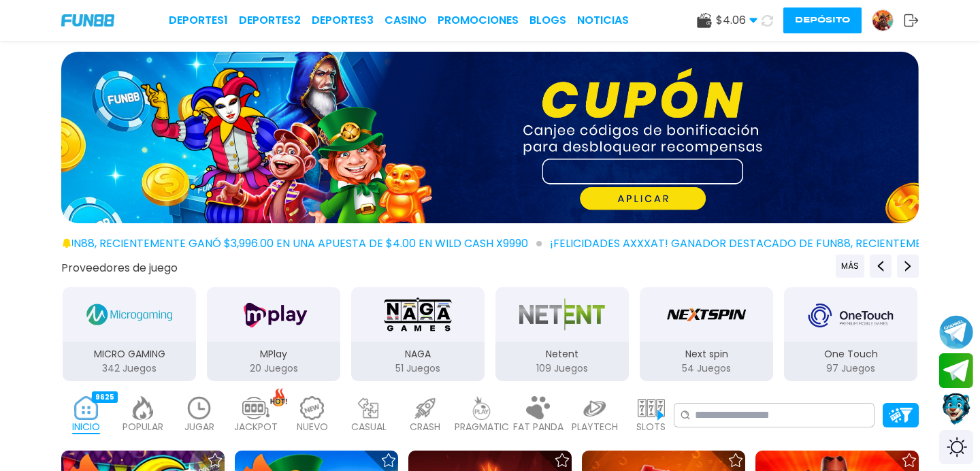 The image size is (980, 471). I want to click on button: NAGA, so click(417, 334).